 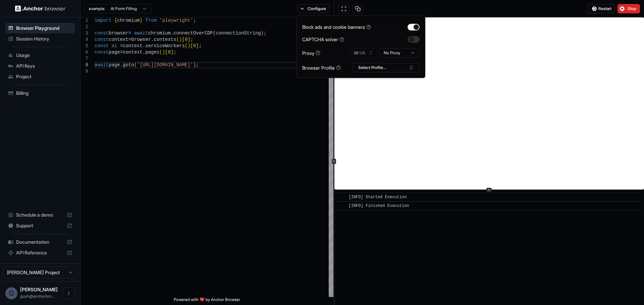 What do you see at coordinates (40, 253) in the screenshot?
I see `div: API Reference` at bounding box center [40, 253].